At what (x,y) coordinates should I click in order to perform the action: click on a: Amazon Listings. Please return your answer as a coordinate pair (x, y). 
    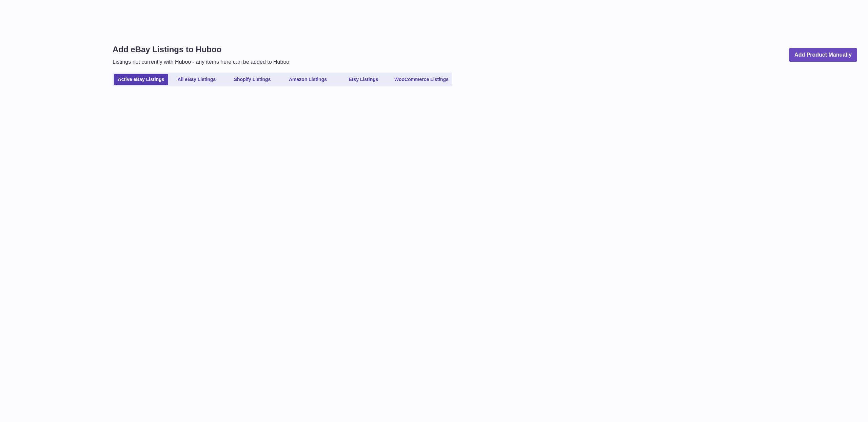
    Looking at the image, I should click on (308, 80).